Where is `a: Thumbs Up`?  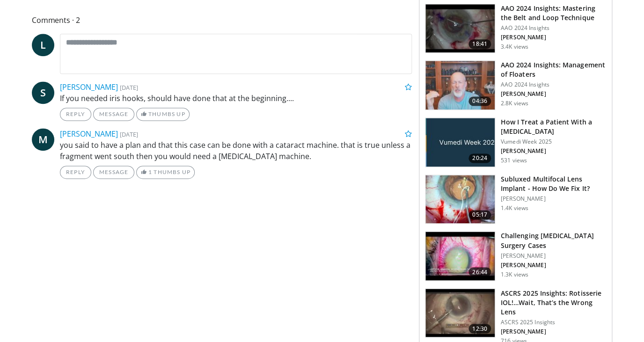 a: Thumbs Up is located at coordinates (163, 114).